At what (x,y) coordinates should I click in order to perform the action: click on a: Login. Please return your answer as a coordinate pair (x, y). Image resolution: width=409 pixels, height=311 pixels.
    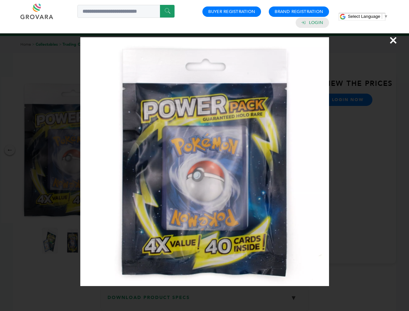
    Looking at the image, I should click on (316, 23).